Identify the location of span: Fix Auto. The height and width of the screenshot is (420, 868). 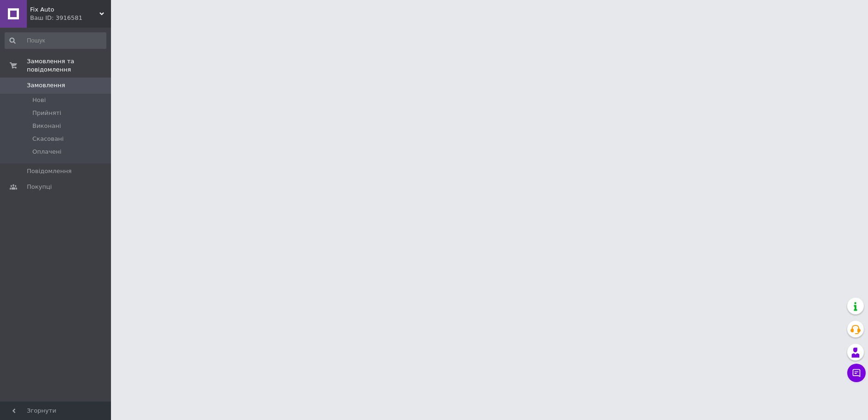
(65, 10).